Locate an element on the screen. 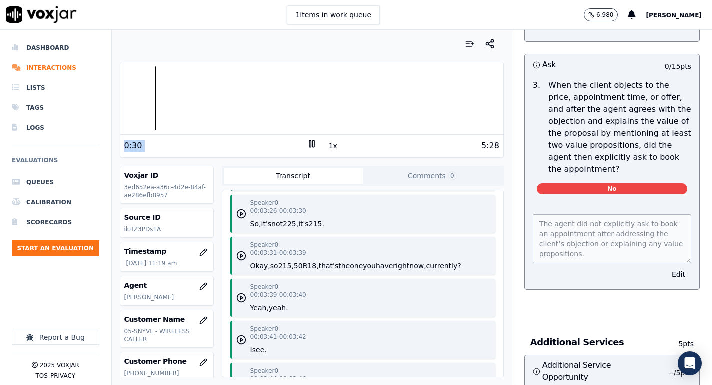 Image resolution: width=712 pixels, height=385 pixels. button: Report a Bug is located at coordinates (55, 337).